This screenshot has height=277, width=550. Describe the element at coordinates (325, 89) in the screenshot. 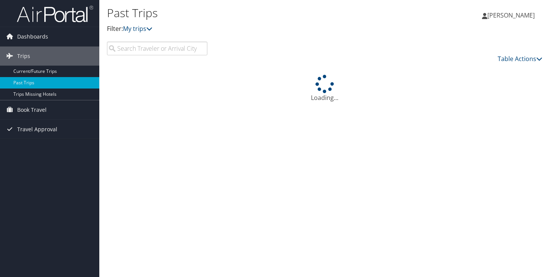

I see `div: Loading...` at that location.